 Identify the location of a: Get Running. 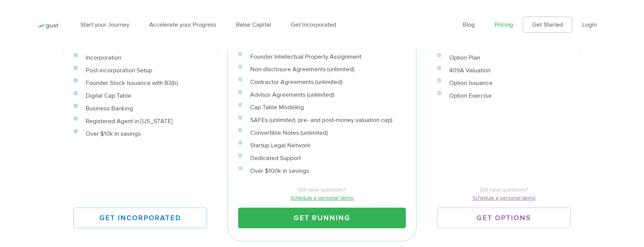
(322, 218).